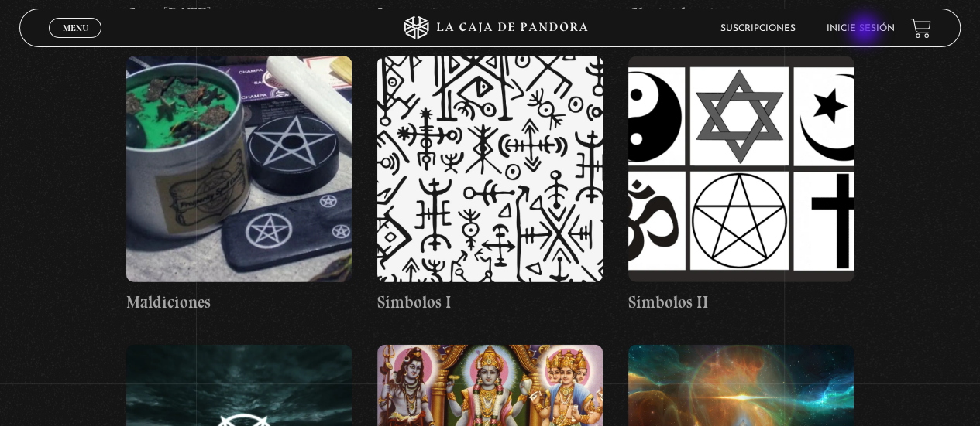 The height and width of the screenshot is (426, 980). I want to click on h4: Símbolos II, so click(740, 302).